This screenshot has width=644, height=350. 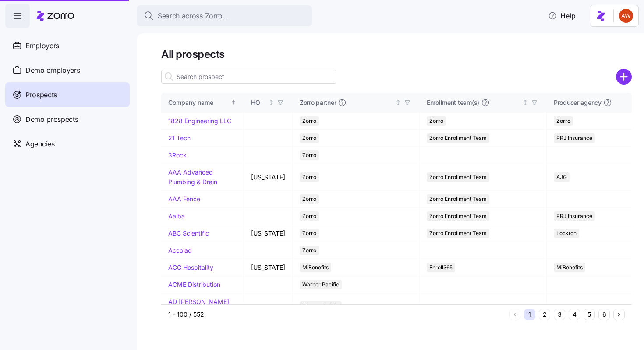 I want to click on a: ACME Distribution, so click(x=194, y=284).